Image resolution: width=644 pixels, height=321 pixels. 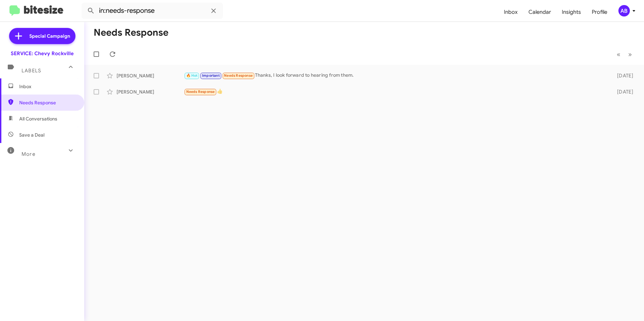 I want to click on span: Profile, so click(x=599, y=12).